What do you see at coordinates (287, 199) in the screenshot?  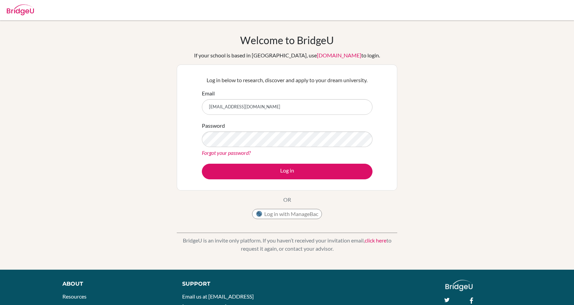 I see `p: OR` at bounding box center [287, 199].